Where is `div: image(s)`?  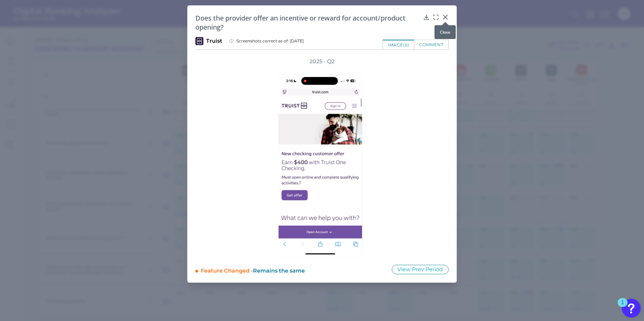
div: image(s) is located at coordinates (398, 45).